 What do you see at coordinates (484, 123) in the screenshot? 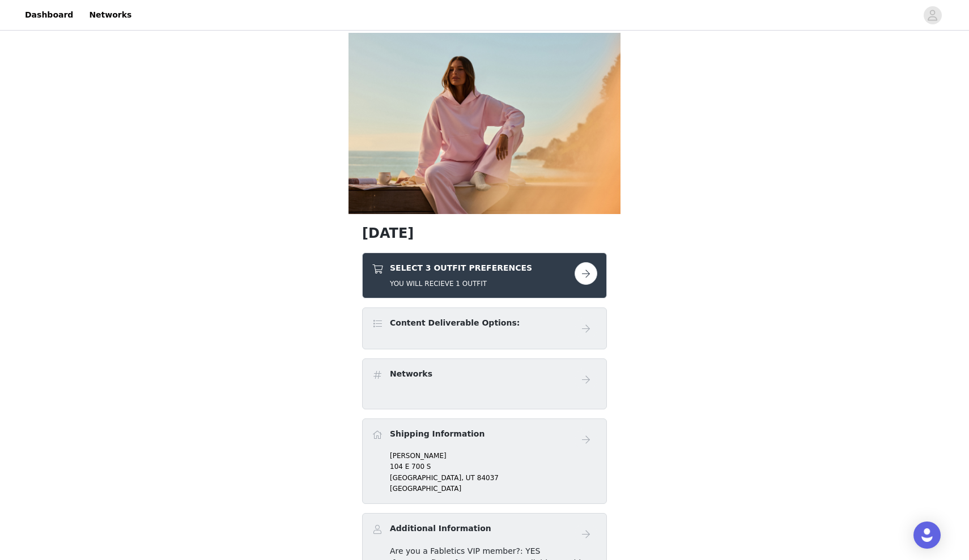
I see `img: campaign image` at bounding box center [484, 123].